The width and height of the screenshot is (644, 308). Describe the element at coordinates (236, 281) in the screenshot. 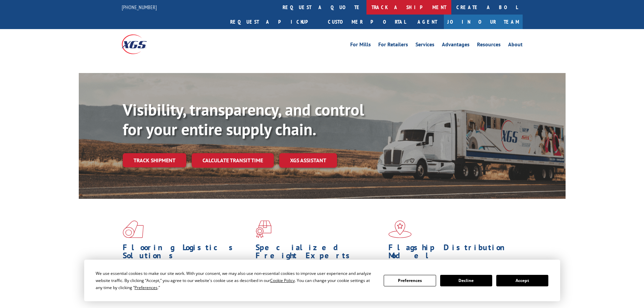

I see `div: We use essential cookies to make our site work. With your consent, we may also use non-essential ...` at that location.